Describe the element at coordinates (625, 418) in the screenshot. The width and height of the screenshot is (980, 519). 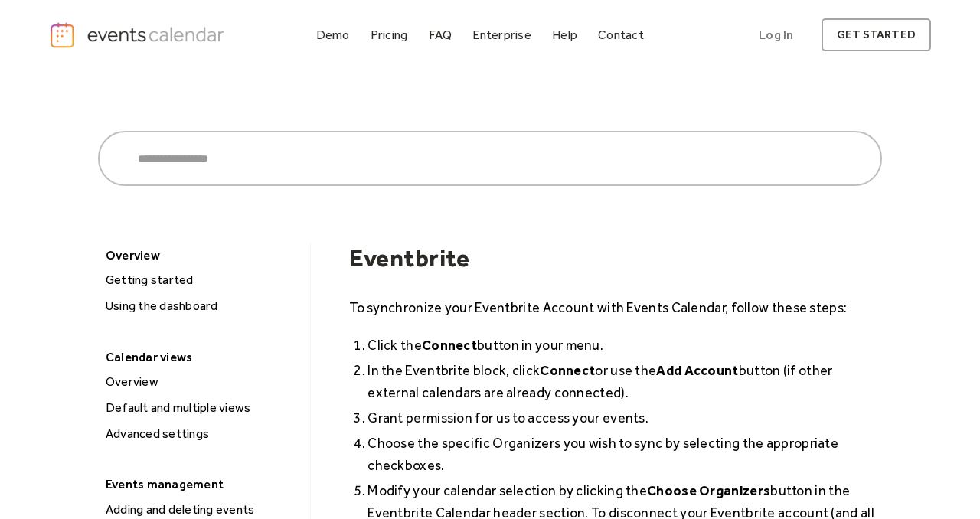
I see `li: Grant permission for us to access your events.` at that location.